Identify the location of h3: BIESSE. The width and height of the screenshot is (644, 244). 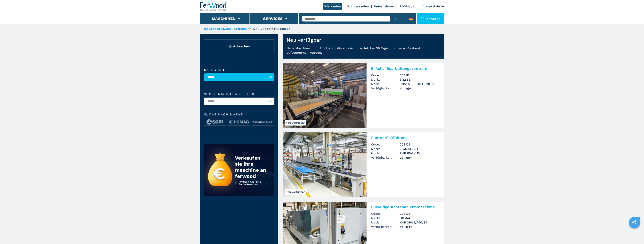
(419, 80).